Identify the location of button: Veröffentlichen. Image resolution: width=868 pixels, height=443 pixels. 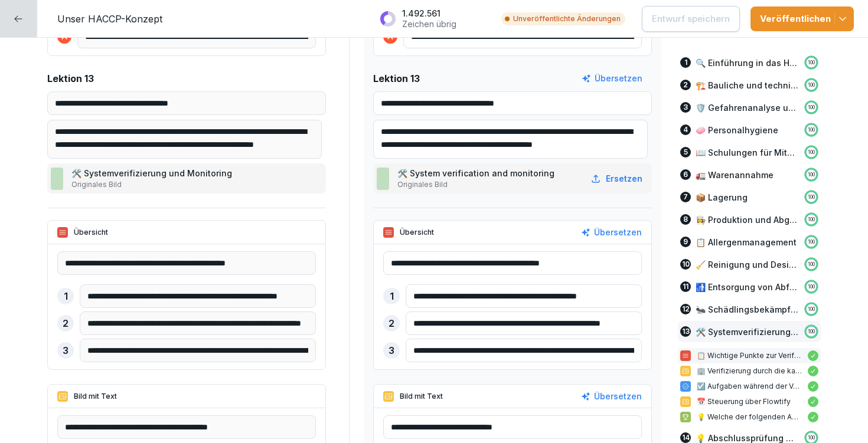
(802, 19).